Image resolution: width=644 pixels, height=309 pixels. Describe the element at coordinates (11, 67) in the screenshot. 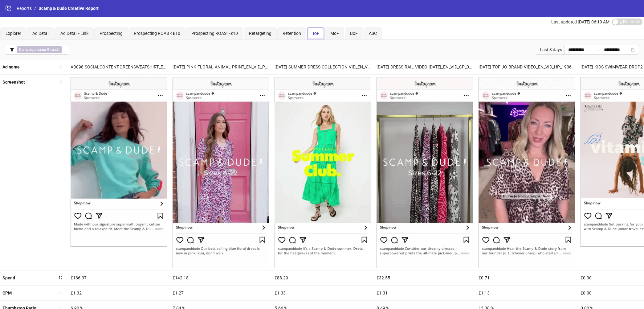

I see `b: Ad name` at that location.